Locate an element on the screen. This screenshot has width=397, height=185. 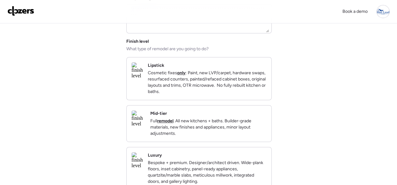
strong: remodel is located at coordinates (165, 121).